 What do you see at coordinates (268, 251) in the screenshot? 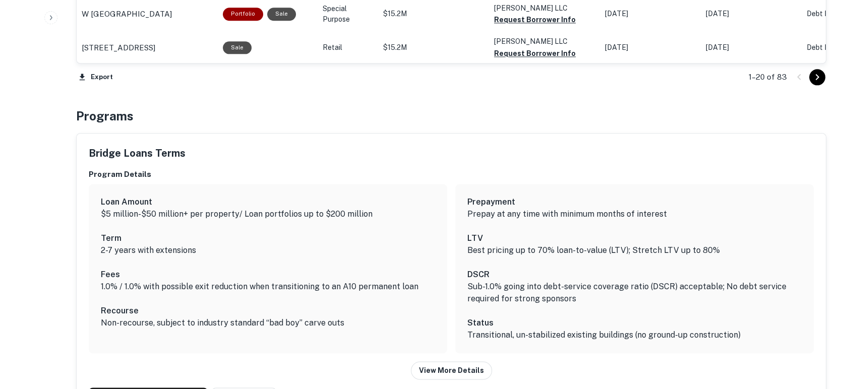
I see `p: 2-7 years with extensions` at bounding box center [268, 251].